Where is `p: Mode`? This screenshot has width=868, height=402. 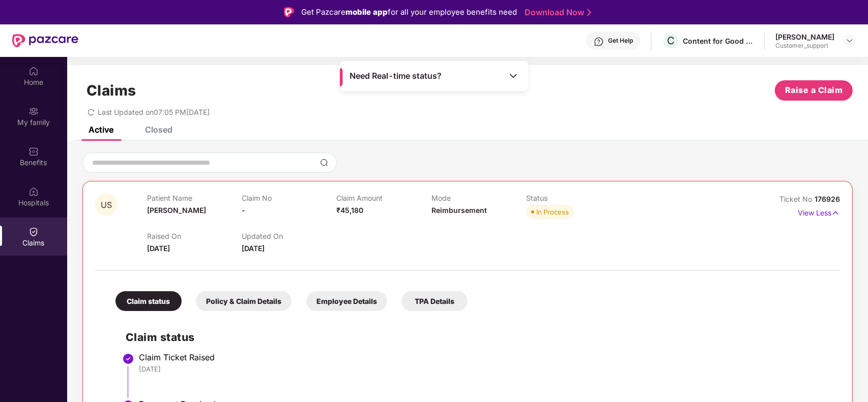
p: Mode is located at coordinates (479, 198).